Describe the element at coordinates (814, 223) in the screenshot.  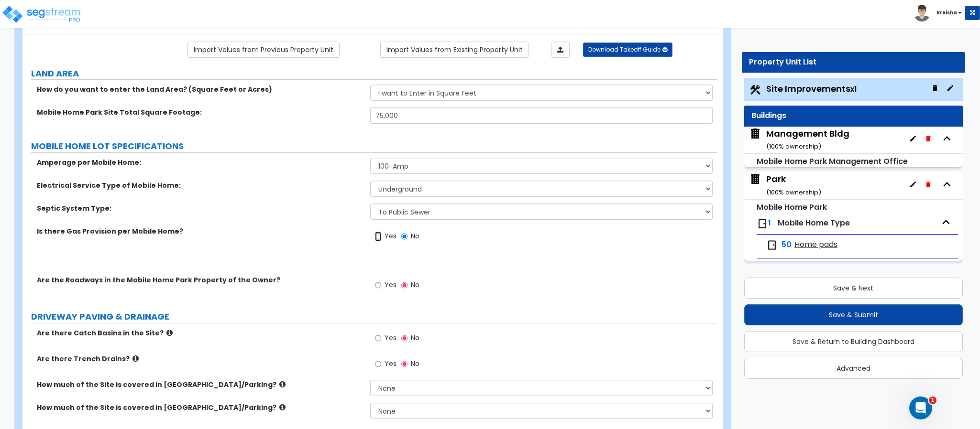
I see `span: Mobile Home Type` at that location.